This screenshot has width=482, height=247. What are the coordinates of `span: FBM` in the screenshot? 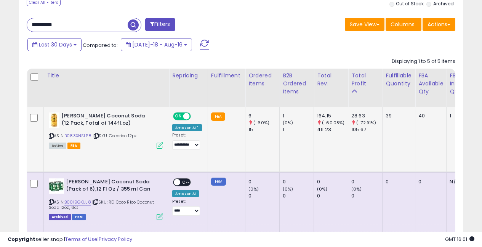 It's located at (79, 217).